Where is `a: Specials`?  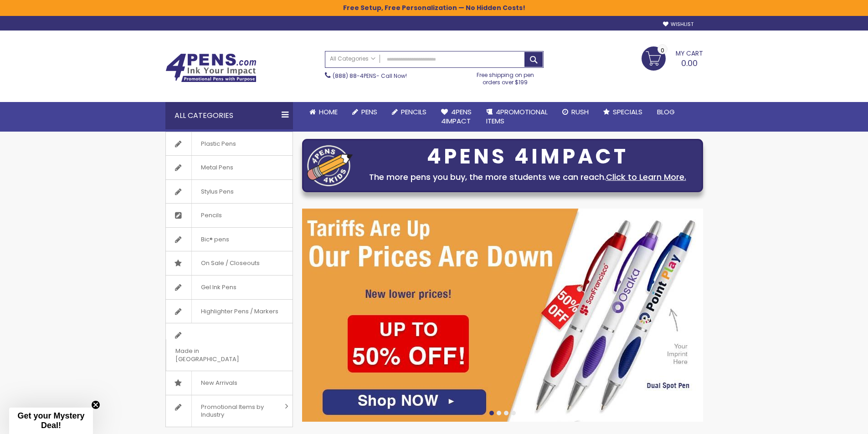
a: Specials is located at coordinates (623, 112).